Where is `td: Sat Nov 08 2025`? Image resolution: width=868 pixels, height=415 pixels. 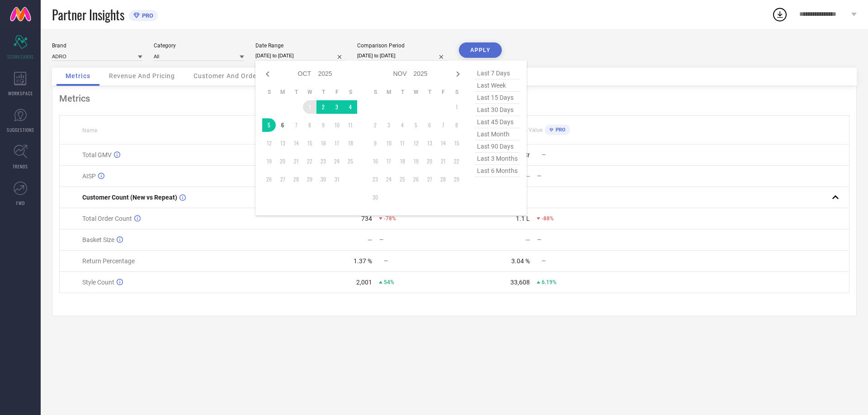
td: Sat Nov 08 2025 is located at coordinates (457, 125).